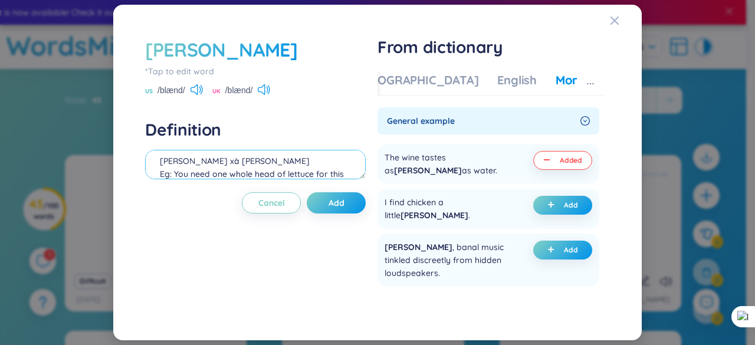 The image size is (755, 345). What do you see at coordinates (271, 203) in the screenshot?
I see `span: Cancel` at bounding box center [271, 203].